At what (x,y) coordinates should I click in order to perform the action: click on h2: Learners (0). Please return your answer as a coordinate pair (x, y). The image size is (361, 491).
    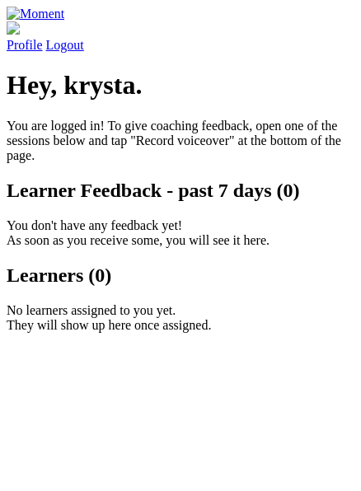
    Looking at the image, I should click on (181, 275).